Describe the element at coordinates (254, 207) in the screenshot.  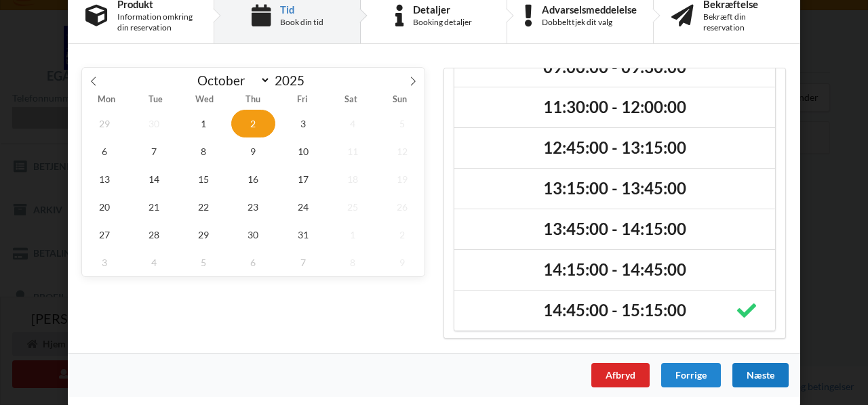
I see `span: October 23, 2025` at that location.